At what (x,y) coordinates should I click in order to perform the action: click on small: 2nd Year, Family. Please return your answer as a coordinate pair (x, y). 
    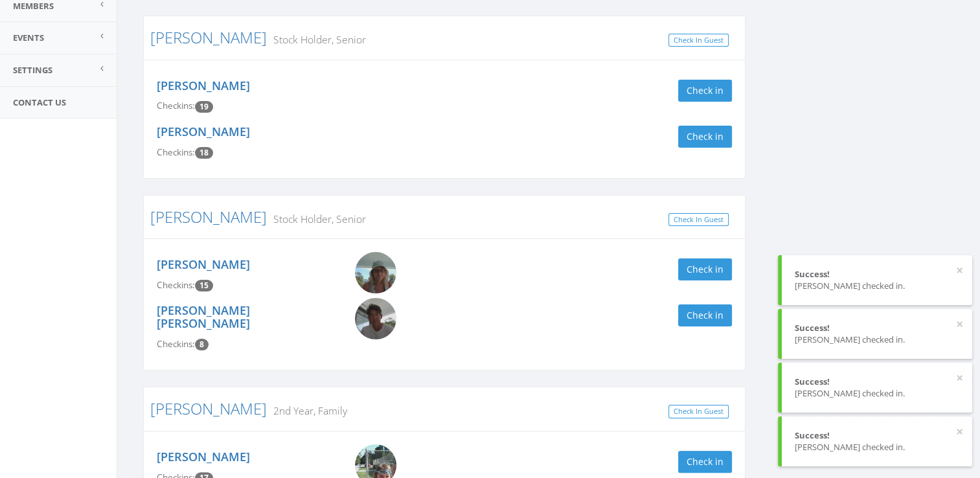
    Looking at the image, I should click on (307, 410).